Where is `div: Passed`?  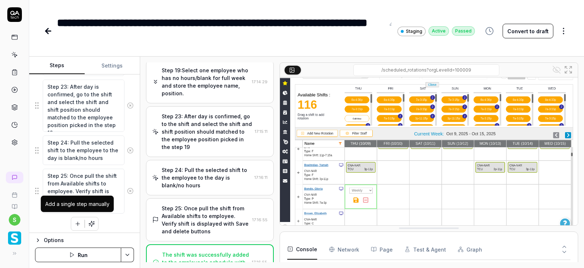
div: Passed is located at coordinates (463, 31).